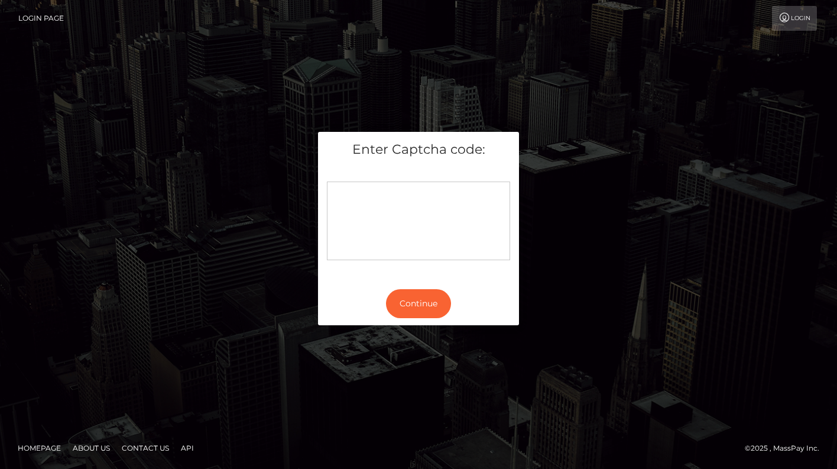 The width and height of the screenshot is (837, 469). Describe the element at coordinates (145, 448) in the screenshot. I see `a: Contact Us` at that location.